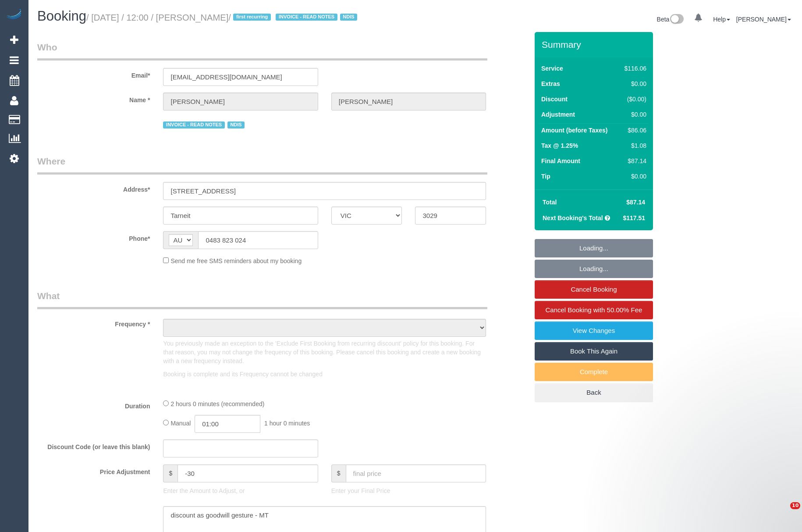 Image resolution: width=802 pixels, height=532 pixels. Describe the element at coordinates (217, 404) in the screenshot. I see `span: 2 hours 0 minutes (recommended)` at that location.